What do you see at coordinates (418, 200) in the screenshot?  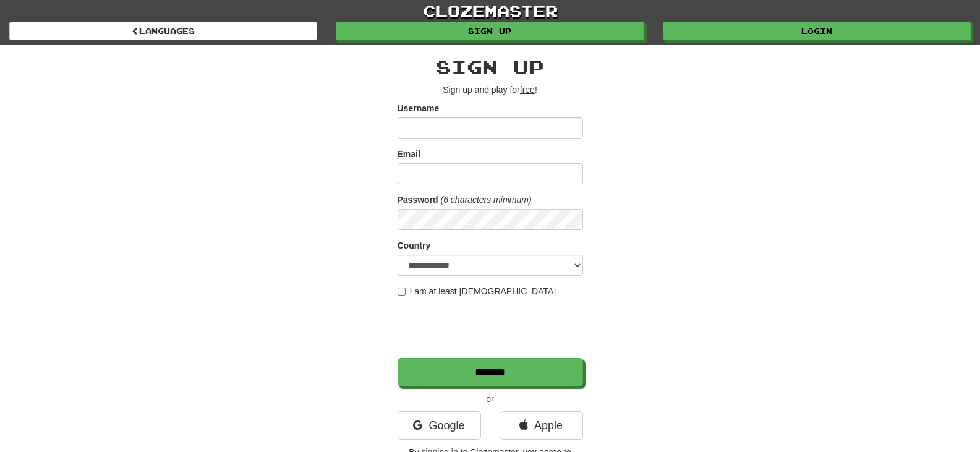 I see `label: Password` at bounding box center [418, 200].